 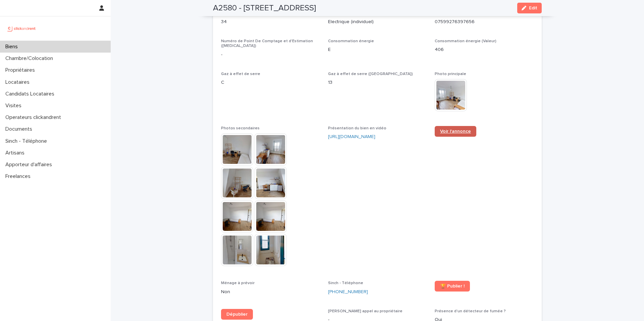 What do you see at coordinates (465, 41) in the screenshot?
I see `span: Consommation énergie (Valeur)` at bounding box center [465, 41].